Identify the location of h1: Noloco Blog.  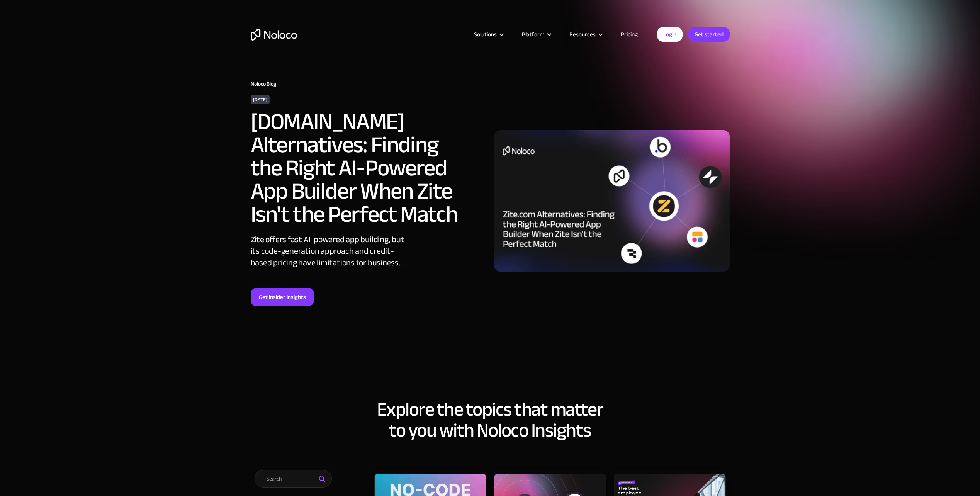
(490, 84).